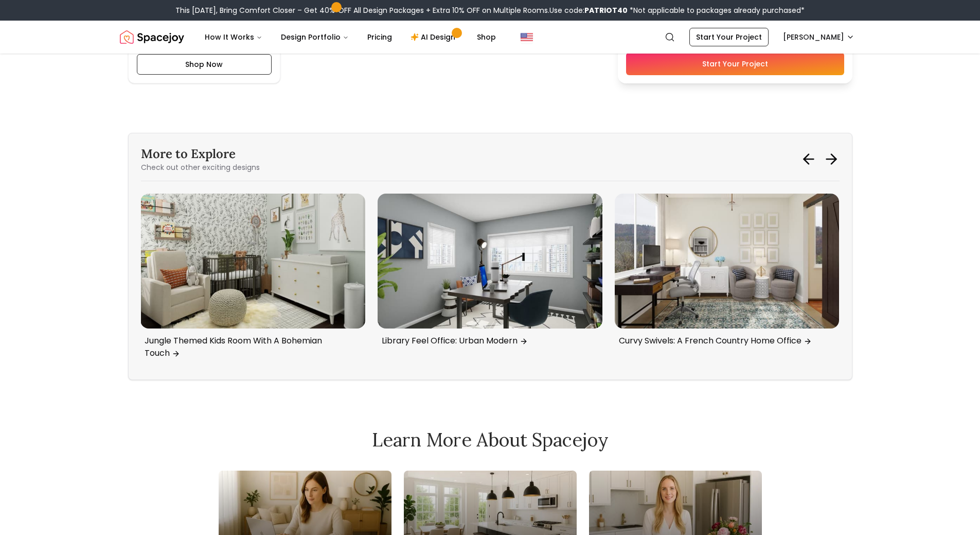  I want to click on p: Check out other exciting designs, so click(200, 167).